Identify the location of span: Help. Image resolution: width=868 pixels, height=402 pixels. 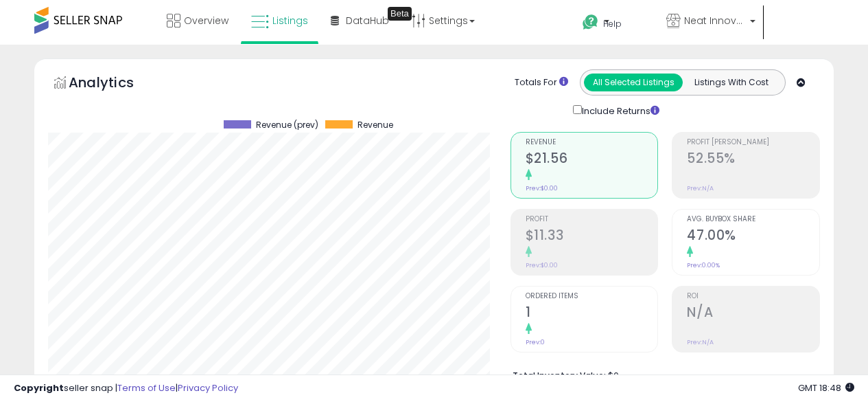
(612, 23).